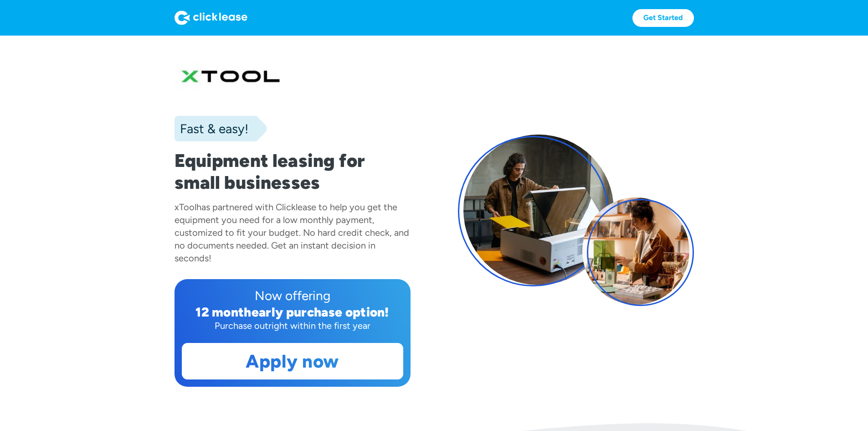 This screenshot has width=868, height=431. I want to click on a: Apply now, so click(292, 361).